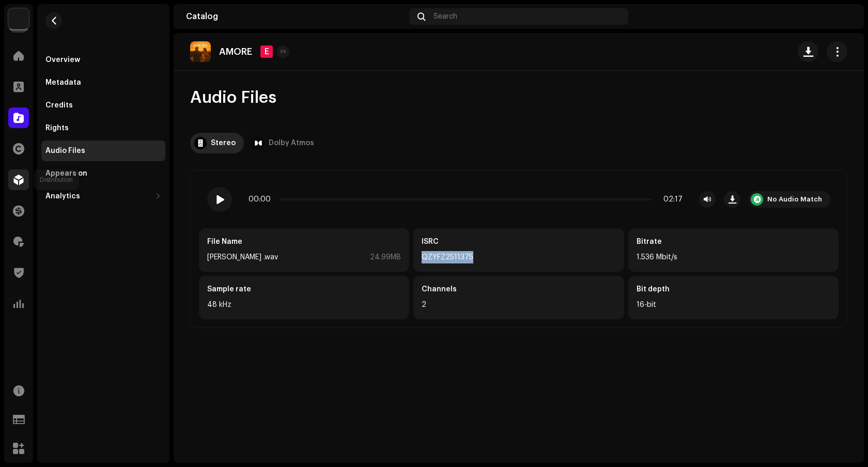 This screenshot has height=467, width=868. I want to click on div: ISRC, so click(518, 241).